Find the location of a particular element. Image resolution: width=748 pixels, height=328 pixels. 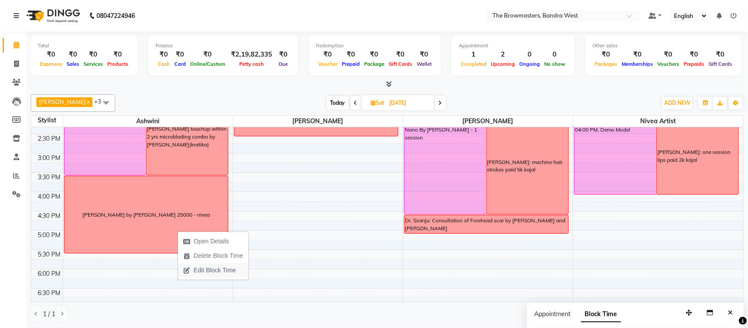

a: x is located at coordinates (88, 102).